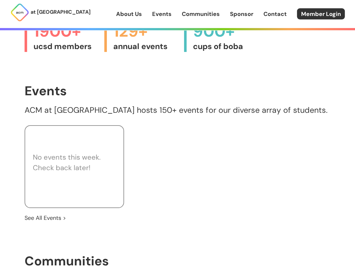  Describe the element at coordinates (45, 218) in the screenshot. I see `a: See All Events >` at that location.